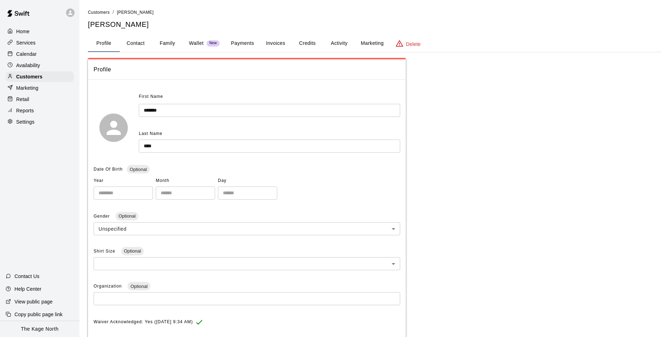 Image resolution: width=670 pixels, height=337 pixels. Describe the element at coordinates (275, 43) in the screenshot. I see `button: Invoices` at that location.